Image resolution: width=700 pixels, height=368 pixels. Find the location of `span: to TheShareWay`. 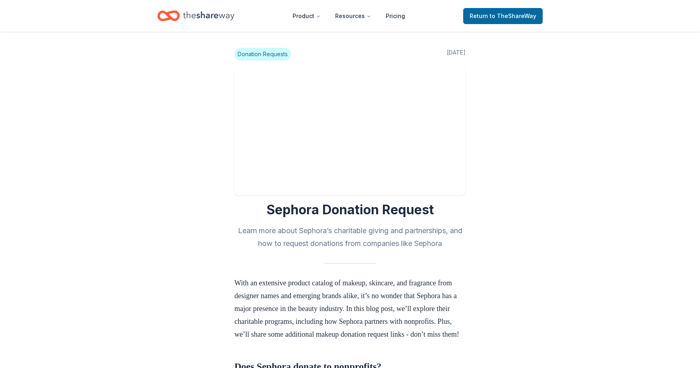

span: to TheShareWay is located at coordinates (513, 16).